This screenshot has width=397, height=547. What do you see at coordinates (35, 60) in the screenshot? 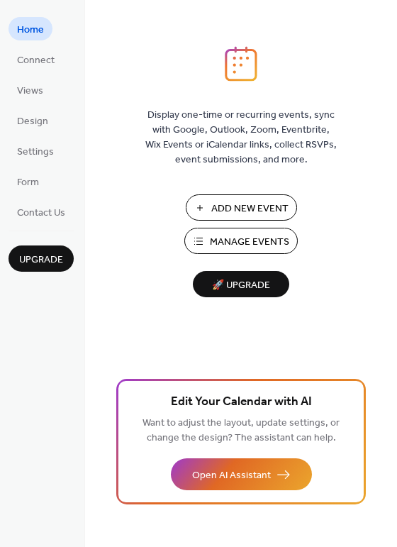
I see `span: Connect` at bounding box center [35, 60].